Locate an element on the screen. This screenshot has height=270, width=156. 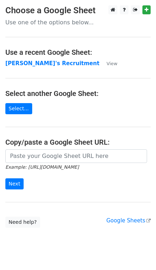
a: Select... is located at coordinates (19, 109).